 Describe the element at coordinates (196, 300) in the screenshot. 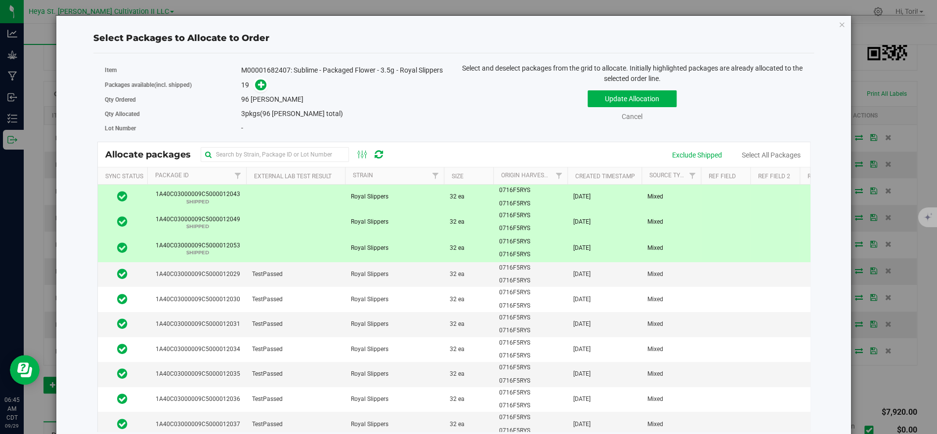

I see `span: 1A40C03000009C5000012030` at that location.